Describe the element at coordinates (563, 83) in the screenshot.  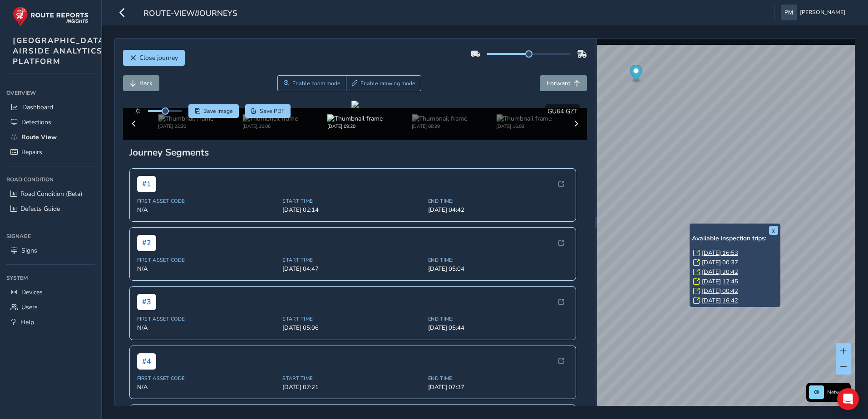
I see `button: Forward` at that location.